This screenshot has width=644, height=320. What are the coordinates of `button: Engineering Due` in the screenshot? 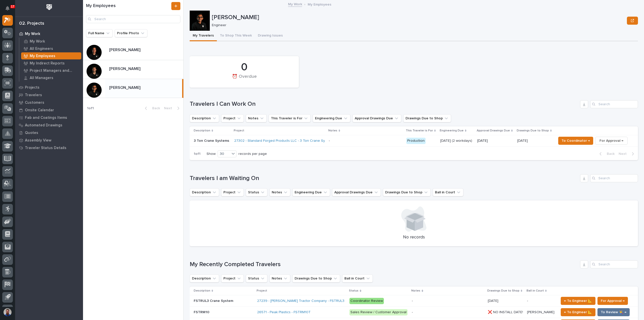 It's located at (332, 118).